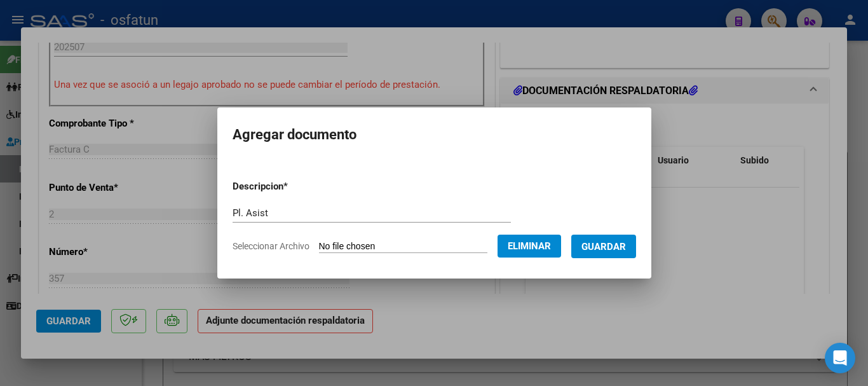  What do you see at coordinates (840, 358) in the screenshot?
I see `div: Open Intercom Messenger` at bounding box center [840, 358].